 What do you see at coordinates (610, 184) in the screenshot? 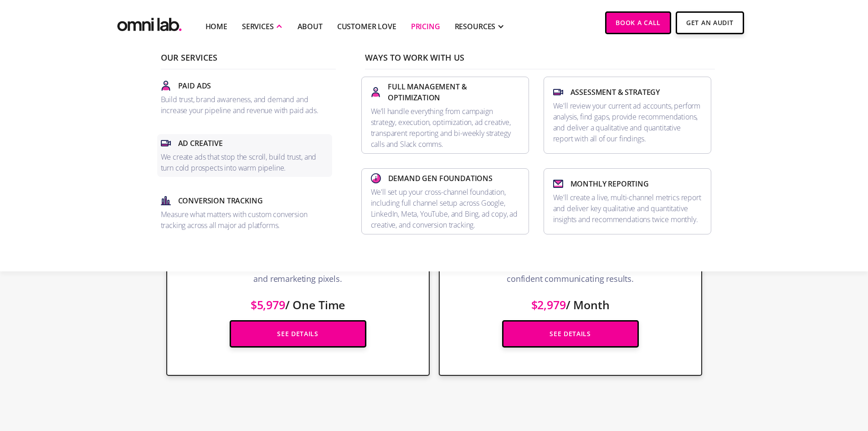
I see `p: Monthly Reporting` at bounding box center [610, 184].